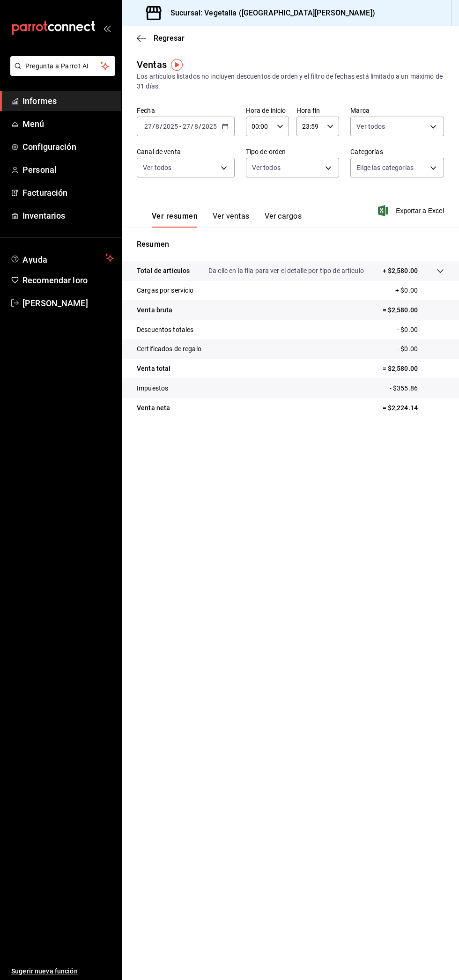 The height and width of the screenshot is (980, 459). What do you see at coordinates (169, 349) in the screenshot?
I see `font: Certificados de regalo` at bounding box center [169, 349].